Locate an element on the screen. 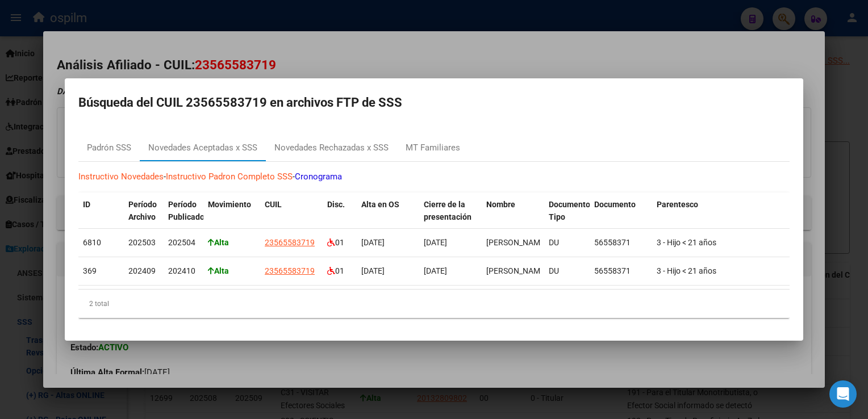  span: Documento is located at coordinates (615, 204).